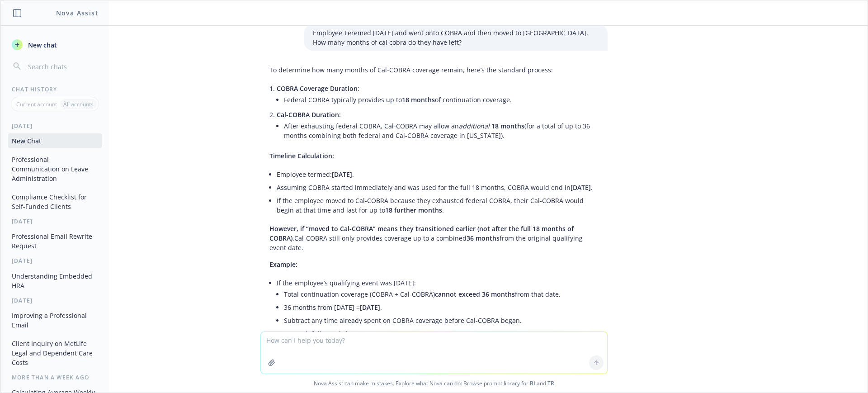 This screenshot has height=393, width=868. What do you see at coordinates (438, 205) in the screenshot?
I see `li: If the employee moved to Cal-COBRA because they exhausted federal COBRA, their Cal-COBRA would be...` at bounding box center [438, 205].